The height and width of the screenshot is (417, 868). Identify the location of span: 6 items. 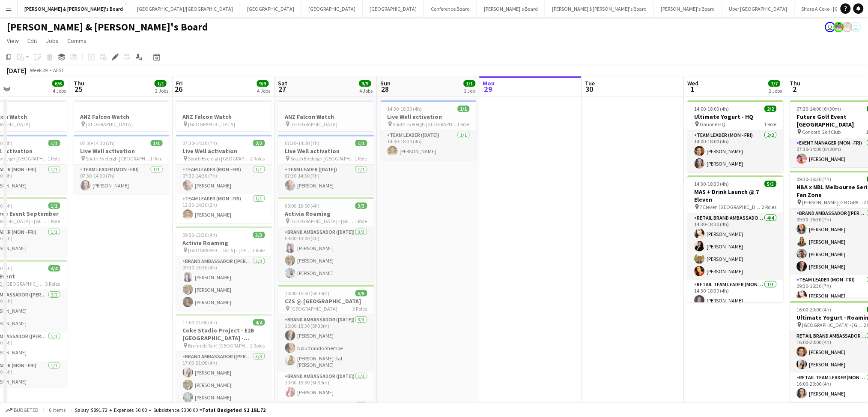
(57, 410).